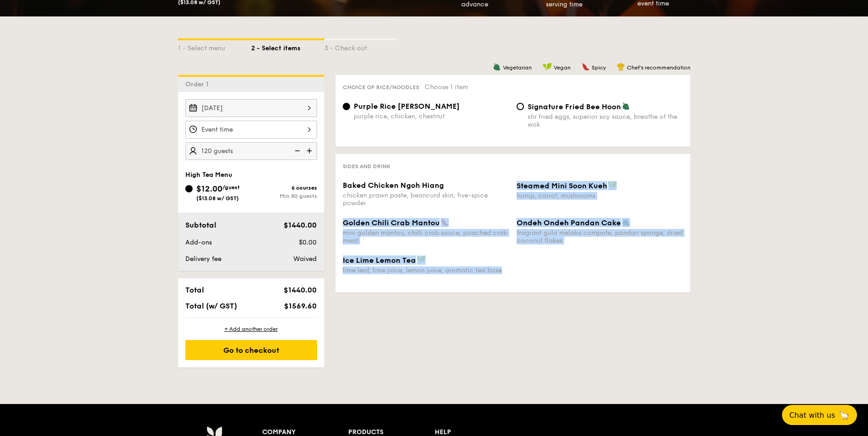 Image resolution: width=868 pixels, height=436 pixels. What do you see at coordinates (311, 151) in the screenshot?
I see `img: icon-add.58712e84.svg` at bounding box center [311, 151].